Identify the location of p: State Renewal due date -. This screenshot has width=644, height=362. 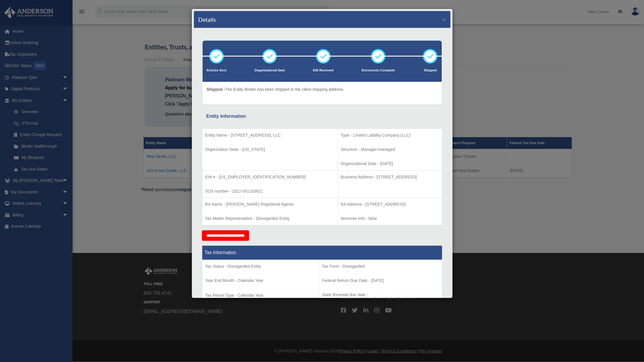
(380, 295).